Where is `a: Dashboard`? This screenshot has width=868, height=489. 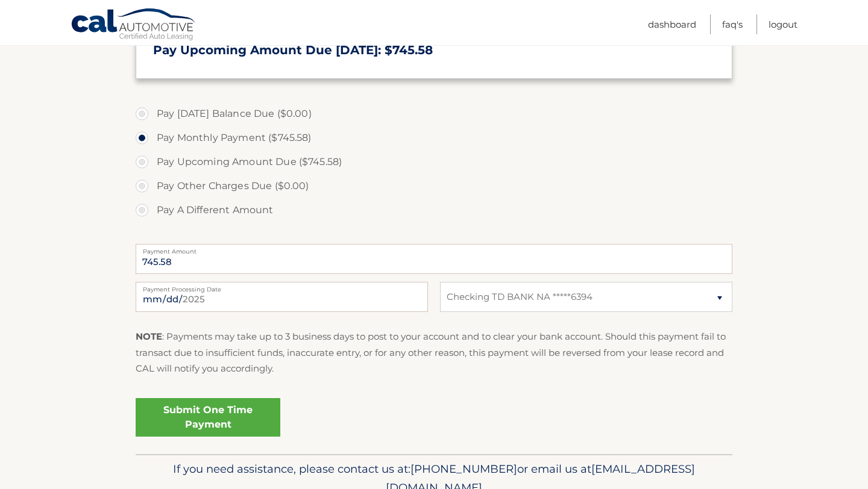 a: Dashboard is located at coordinates (672, 24).